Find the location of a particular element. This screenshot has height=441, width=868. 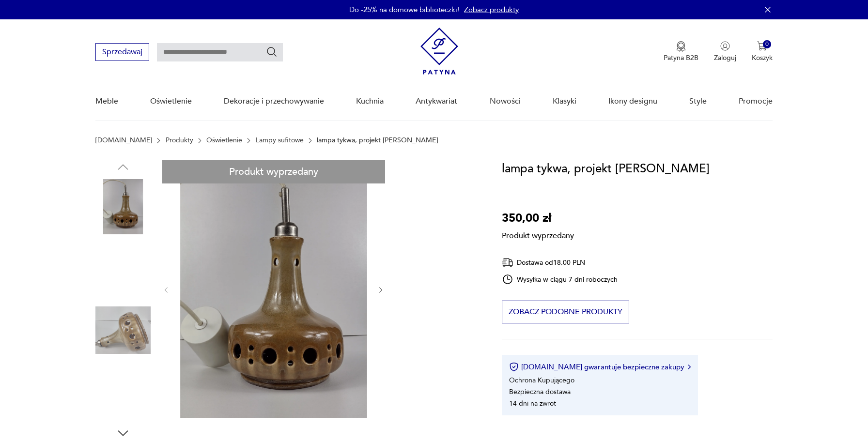

p: 350,00 zł is located at coordinates (537, 218).